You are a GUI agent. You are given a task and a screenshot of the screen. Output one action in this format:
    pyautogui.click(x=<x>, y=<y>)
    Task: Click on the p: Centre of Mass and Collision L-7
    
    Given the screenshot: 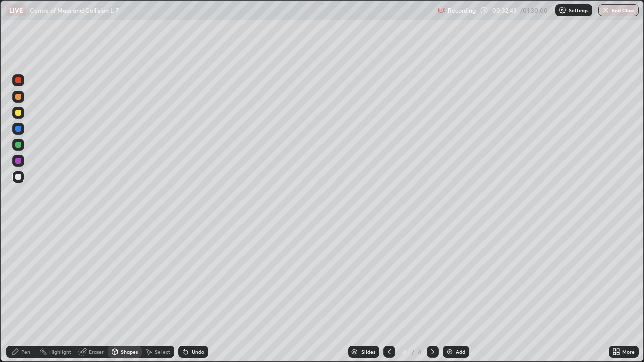 What is the action you would take?
    pyautogui.click(x=74, y=10)
    